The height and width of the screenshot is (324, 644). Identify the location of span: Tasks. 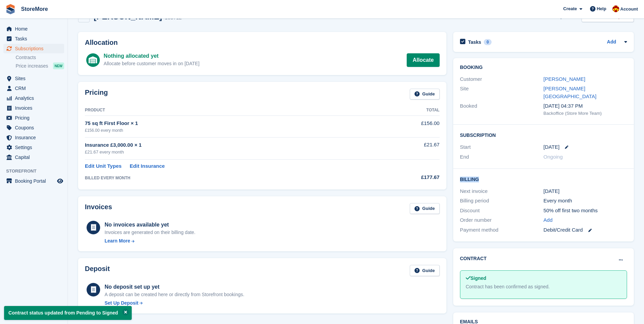
(35, 39).